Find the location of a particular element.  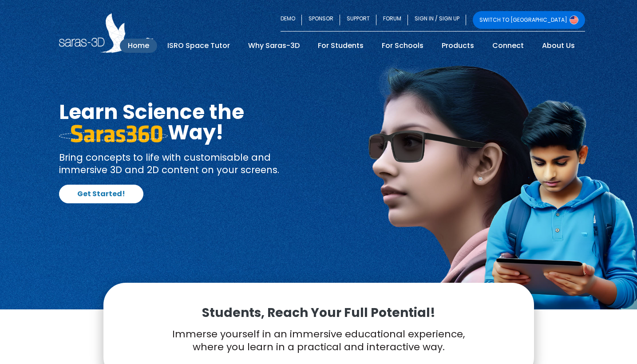

img: saras 360 is located at coordinates (113, 134).